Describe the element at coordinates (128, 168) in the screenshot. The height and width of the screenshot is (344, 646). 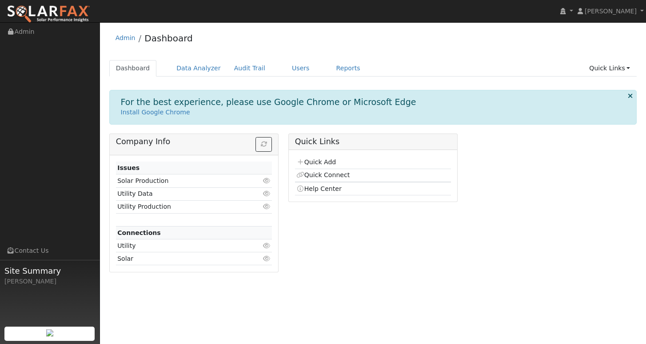
I see `strong: Issues` at that location.